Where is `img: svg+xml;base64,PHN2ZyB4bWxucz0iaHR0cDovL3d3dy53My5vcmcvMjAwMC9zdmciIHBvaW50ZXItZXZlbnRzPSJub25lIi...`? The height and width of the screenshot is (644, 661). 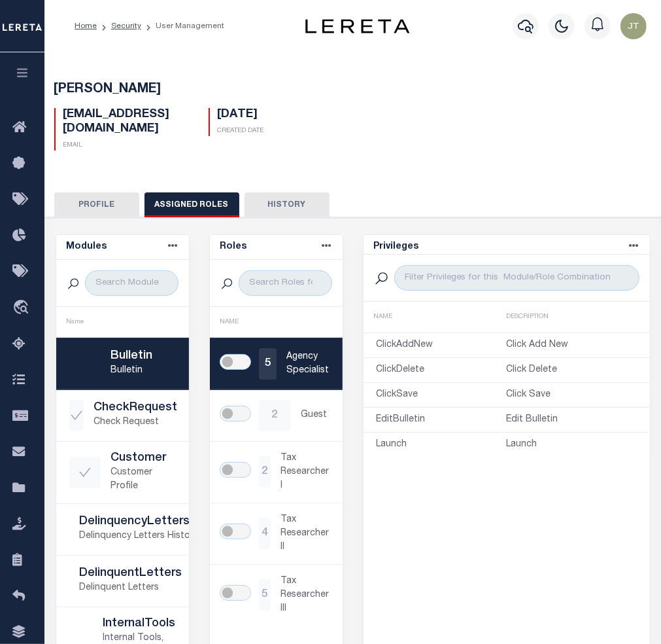 img: svg+xml;base64,PHN2ZyB4bWxucz0iaHR0cDovL3d3dy53My5vcmcvMjAwMC9zdmciIHBvaW50ZXItZXZlbnRzPSJub25lIi... is located at coordinates (634, 26).